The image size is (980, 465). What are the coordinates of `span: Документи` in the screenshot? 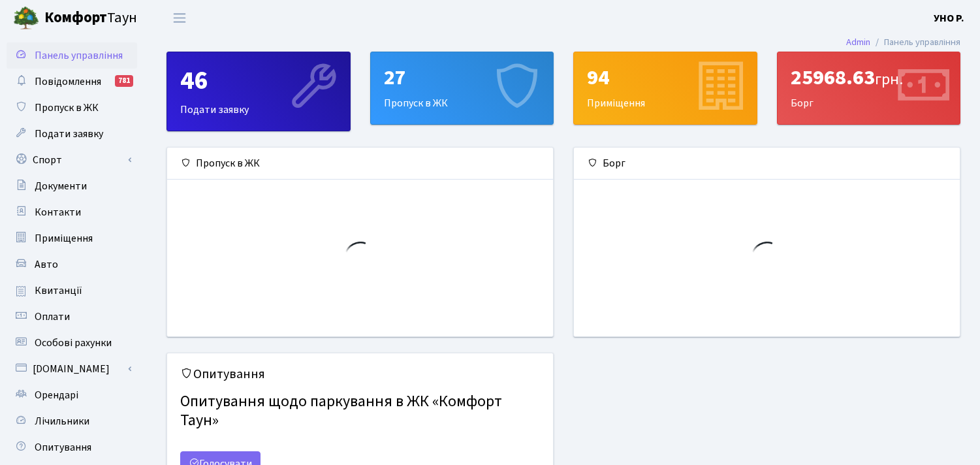 It's located at (61, 186).